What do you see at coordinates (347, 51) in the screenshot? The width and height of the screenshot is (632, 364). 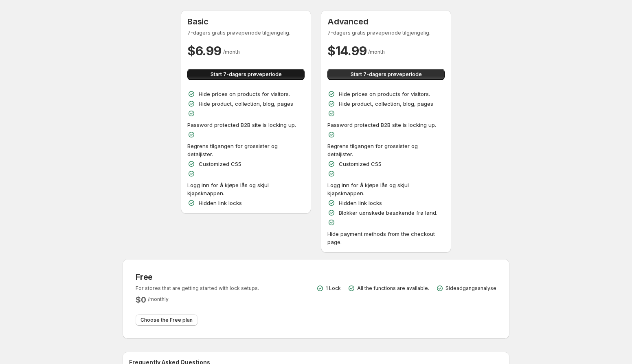 I see `h2: $ 14.99` at bounding box center [347, 51].